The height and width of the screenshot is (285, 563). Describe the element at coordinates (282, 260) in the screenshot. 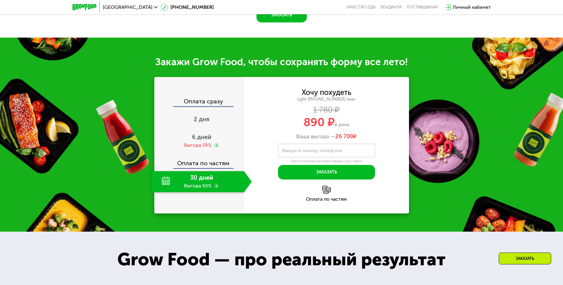

I see `div: Grow Food — про реальный результат` at that location.